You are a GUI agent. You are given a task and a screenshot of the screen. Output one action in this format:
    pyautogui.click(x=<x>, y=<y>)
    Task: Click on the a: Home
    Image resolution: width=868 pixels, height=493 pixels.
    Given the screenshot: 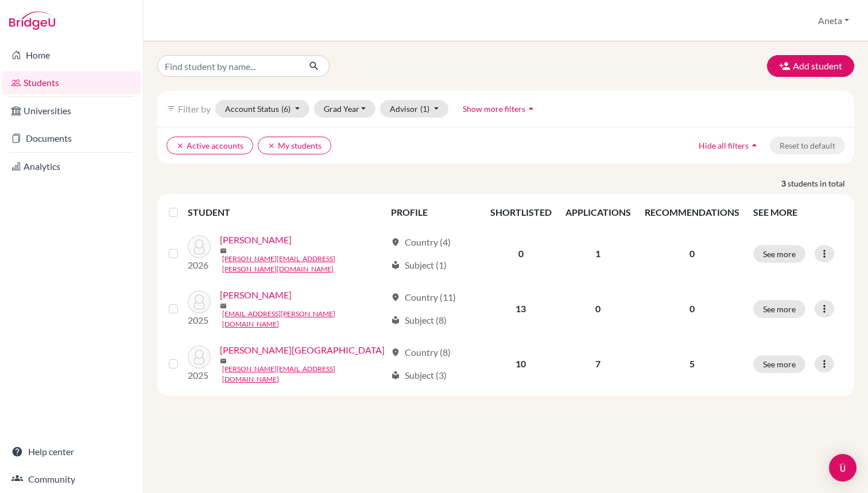 What is the action you would take?
    pyautogui.click(x=71, y=55)
    